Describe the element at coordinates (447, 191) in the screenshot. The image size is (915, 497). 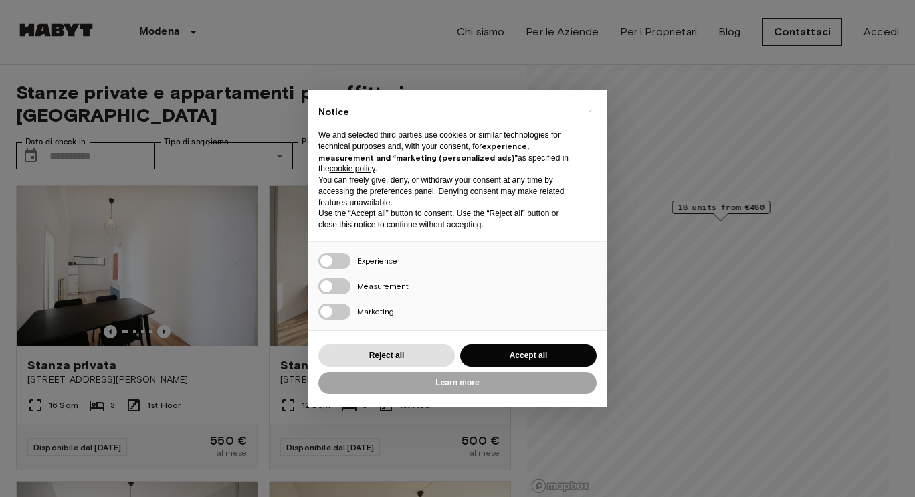
I see `p: You can freely give, deny, or withdraw your consent at any time by accessing the preferences pane...` at that location.